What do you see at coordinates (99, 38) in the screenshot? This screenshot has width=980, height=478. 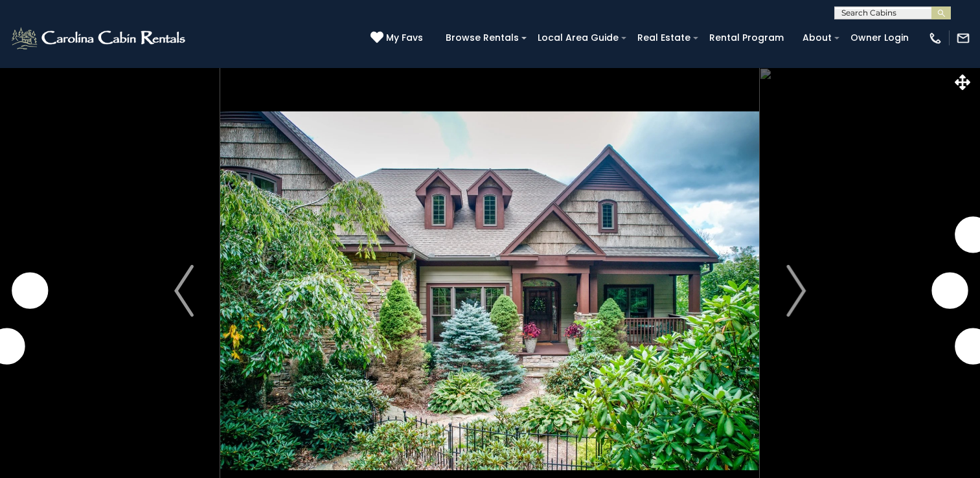 I see `img: White-1-2.png` at bounding box center [99, 38].